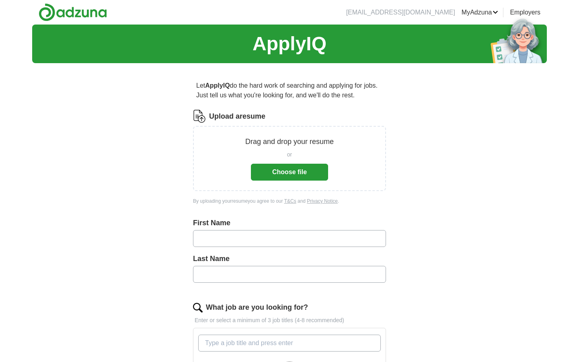  I want to click on button: Choose file, so click(290, 172).